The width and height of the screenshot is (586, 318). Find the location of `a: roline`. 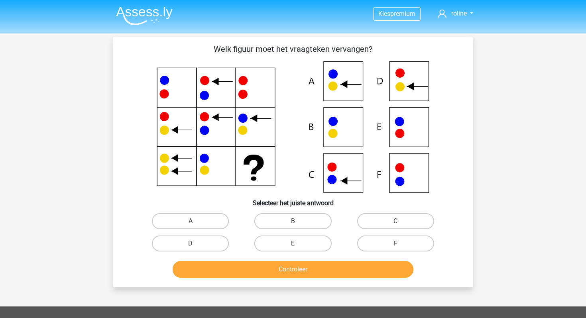

a: roline is located at coordinates (455, 14).